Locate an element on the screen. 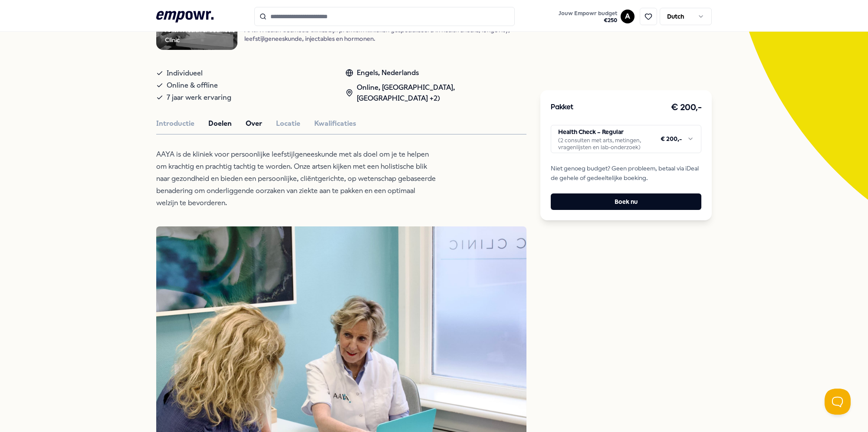  span: Online & offline is located at coordinates (192, 85).